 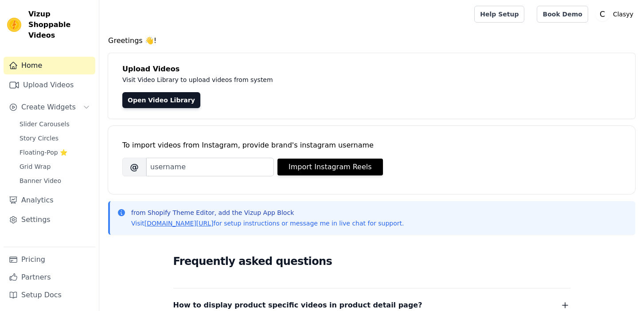 What do you see at coordinates (267, 213) in the screenshot?
I see `p: from Shopify Theme Editor, add the Vizup App Block` at bounding box center [267, 213].